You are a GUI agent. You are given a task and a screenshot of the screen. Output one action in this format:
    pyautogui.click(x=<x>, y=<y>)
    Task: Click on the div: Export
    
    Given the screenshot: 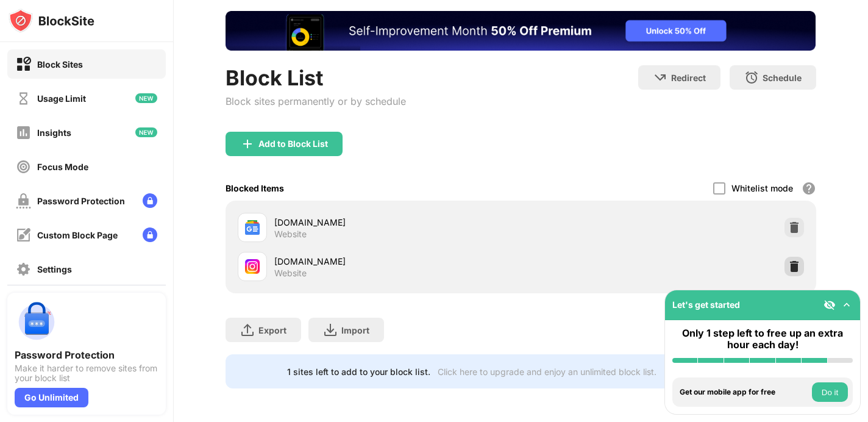 What is the action you would take?
    pyautogui.click(x=273, y=330)
    